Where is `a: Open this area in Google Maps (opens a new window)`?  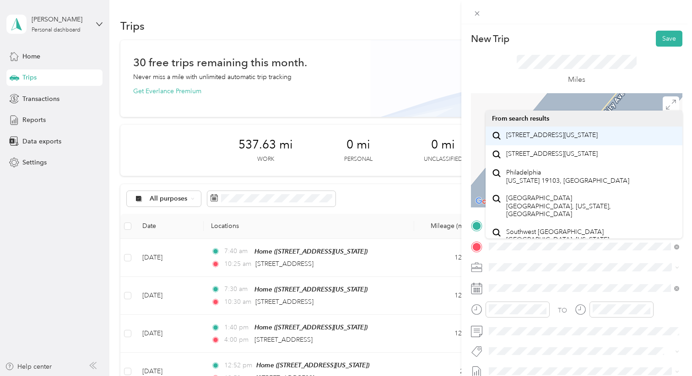
a: Open this area in Google Maps (opens a new window) is located at coordinates (488, 202).